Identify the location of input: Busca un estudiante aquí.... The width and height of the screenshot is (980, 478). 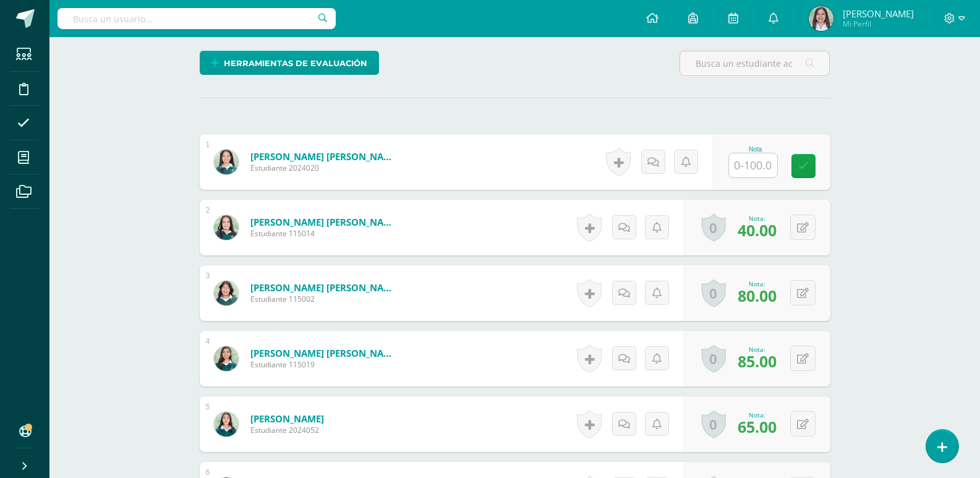
(754, 63).